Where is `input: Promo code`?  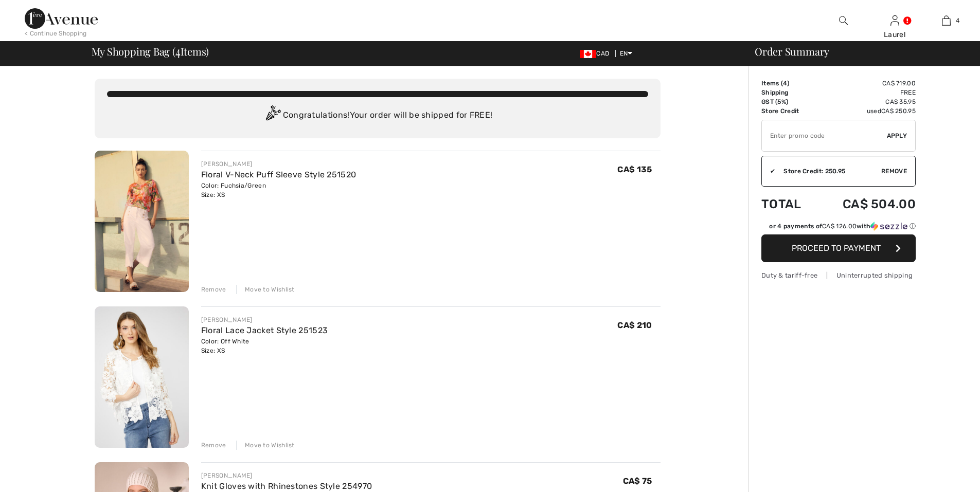
input: Promo code is located at coordinates (825, 136).